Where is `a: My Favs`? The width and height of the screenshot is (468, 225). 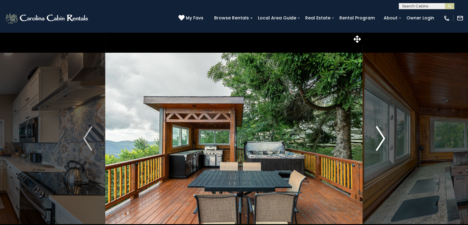
a: My Favs is located at coordinates (192, 18).